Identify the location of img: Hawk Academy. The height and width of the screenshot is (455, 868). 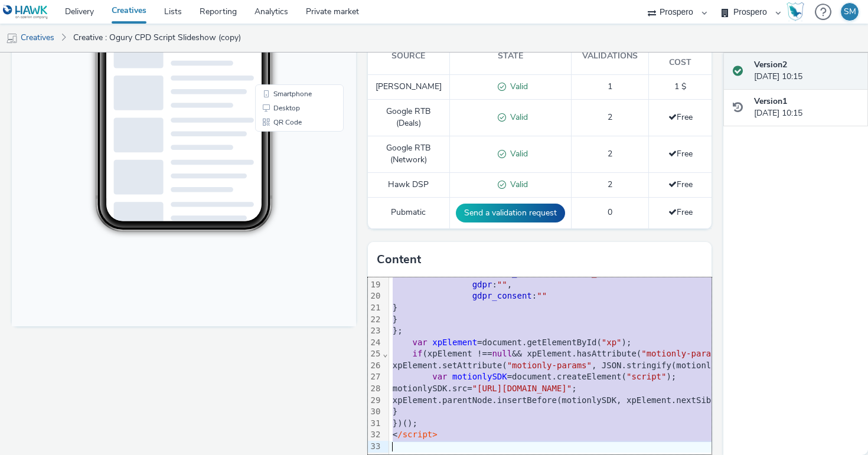
(795, 12).